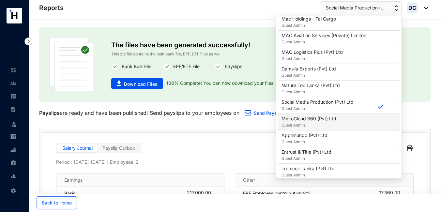  Describe the element at coordinates (381, 106) in the screenshot. I see `img: blue-correct.187ec8c3ebe1a225110a.svg` at that location.